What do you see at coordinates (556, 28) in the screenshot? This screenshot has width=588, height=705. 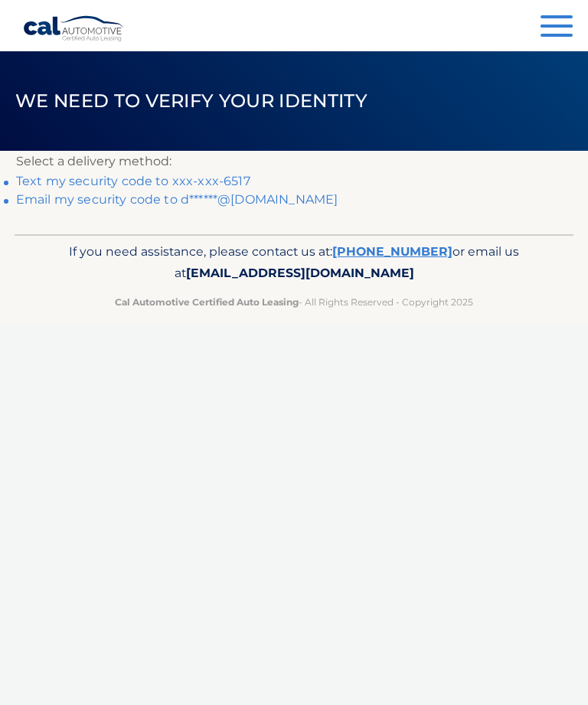 I see `button: Menu` at bounding box center [556, 28].